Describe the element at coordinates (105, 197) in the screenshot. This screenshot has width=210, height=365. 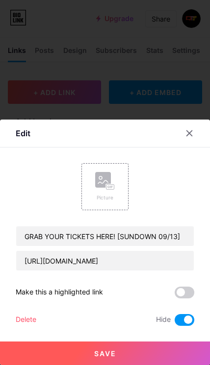
I see `div: Picture` at that location.